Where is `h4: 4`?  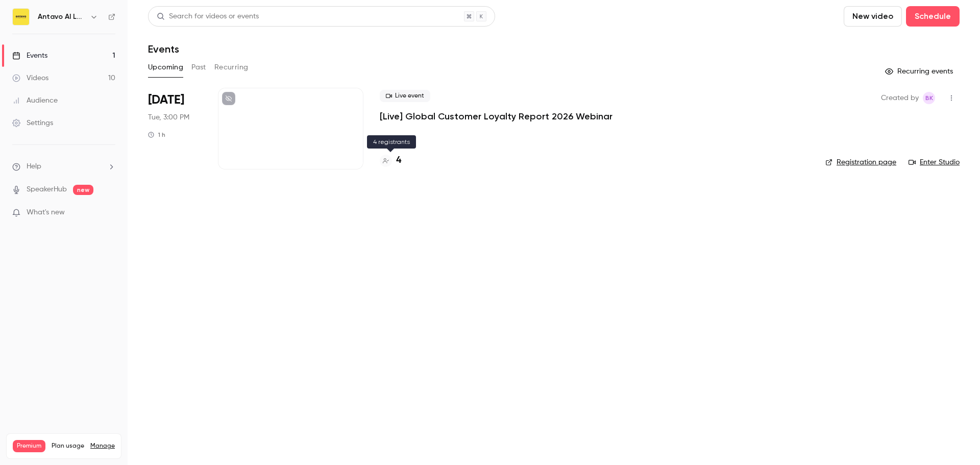
h4: 4 is located at coordinates (399, 161).